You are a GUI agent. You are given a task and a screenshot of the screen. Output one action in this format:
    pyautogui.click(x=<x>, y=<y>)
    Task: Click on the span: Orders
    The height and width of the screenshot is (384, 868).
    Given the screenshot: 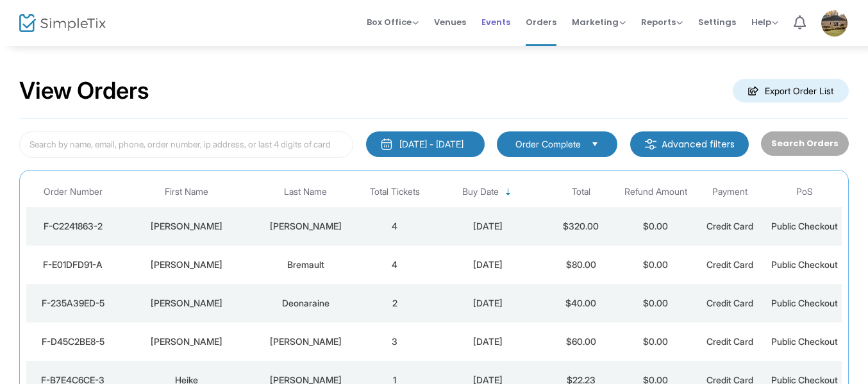 What is the action you would take?
    pyautogui.click(x=541, y=22)
    